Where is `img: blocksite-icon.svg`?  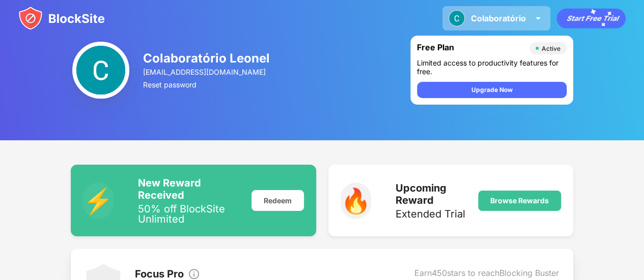
img: blocksite-icon.svg is located at coordinates (61, 18).